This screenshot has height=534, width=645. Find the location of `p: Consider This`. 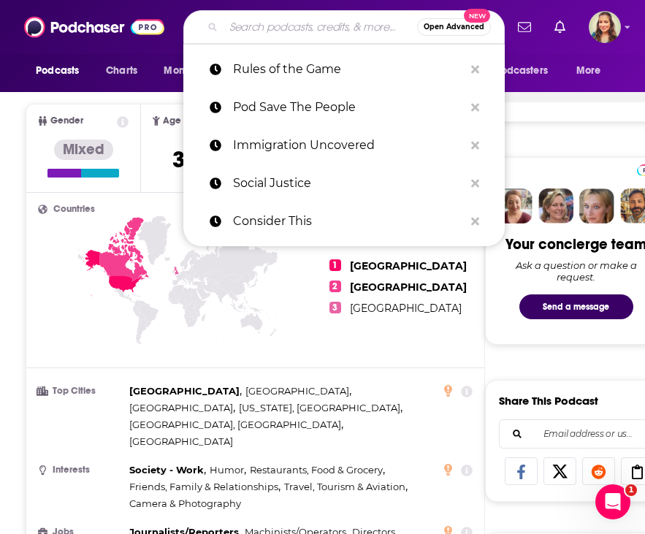

p: Consider This is located at coordinates (348, 221).